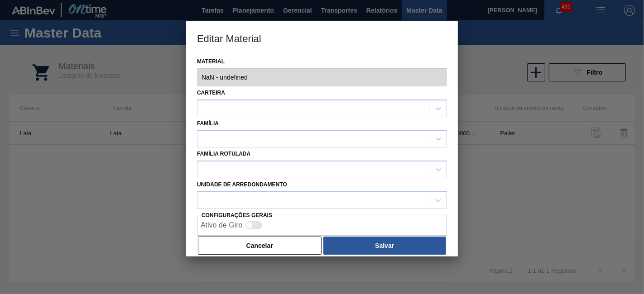  Describe the element at coordinates (208, 123) in the screenshot. I see `label: Família` at that location.